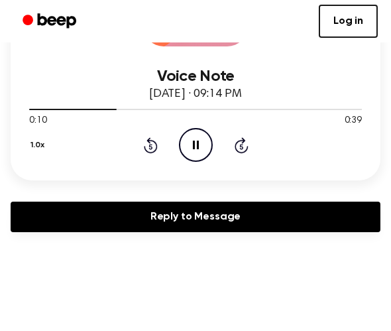 The image size is (391, 331). Describe the element at coordinates (353, 121) in the screenshot. I see `span: 0:39` at that location.